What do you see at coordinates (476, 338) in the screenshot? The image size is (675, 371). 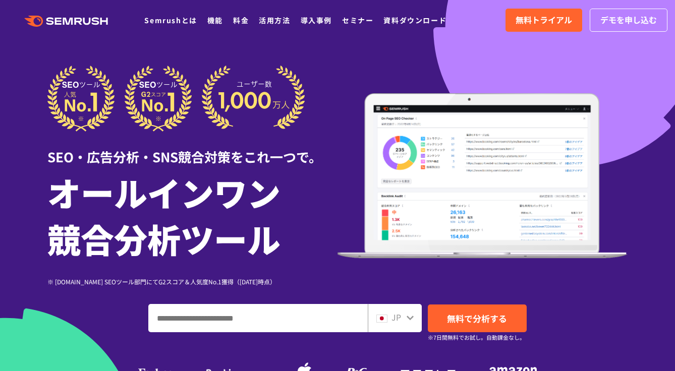 I see `small: ※7日間無料でお試し。自動課金なし。` at bounding box center [476, 338].